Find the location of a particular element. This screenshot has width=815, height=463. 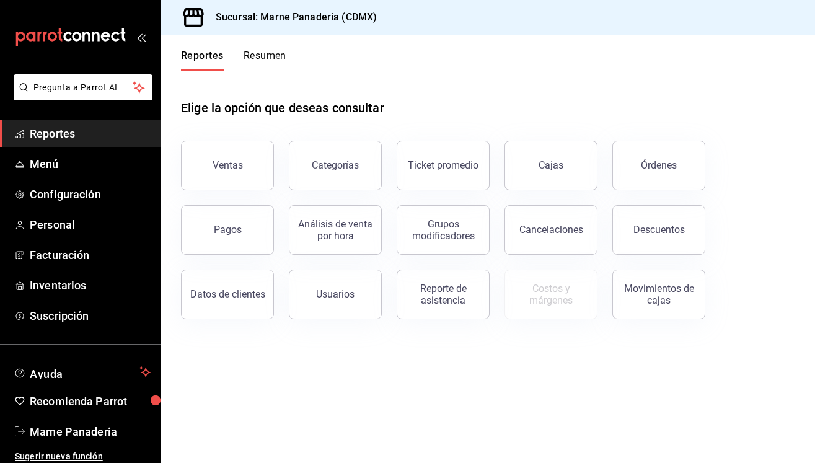

button: Ventas is located at coordinates (227, 165).